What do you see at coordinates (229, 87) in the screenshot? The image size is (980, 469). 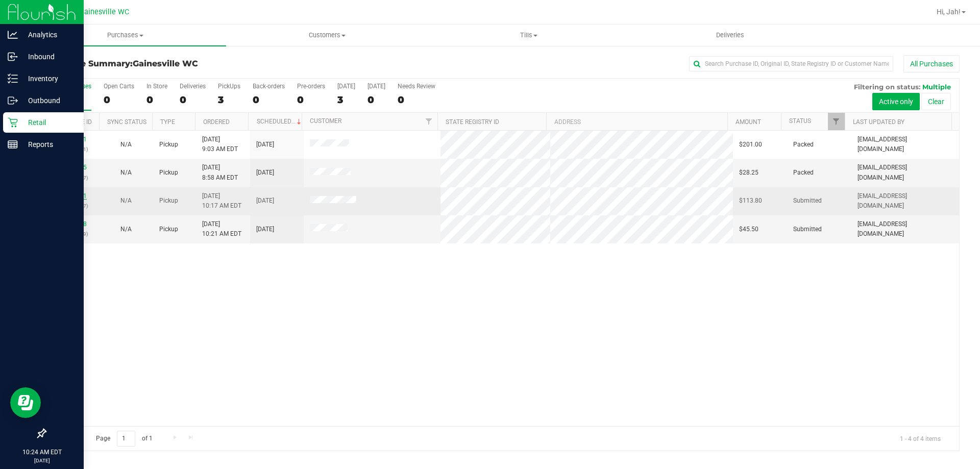 I see `div: PickUps` at bounding box center [229, 87].